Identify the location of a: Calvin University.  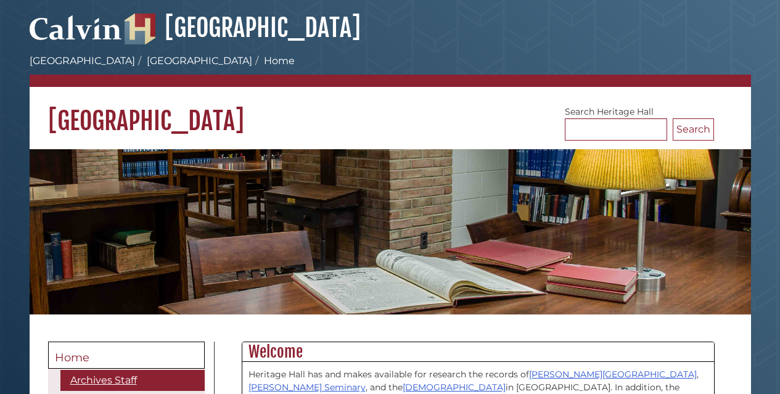
(76, 34).